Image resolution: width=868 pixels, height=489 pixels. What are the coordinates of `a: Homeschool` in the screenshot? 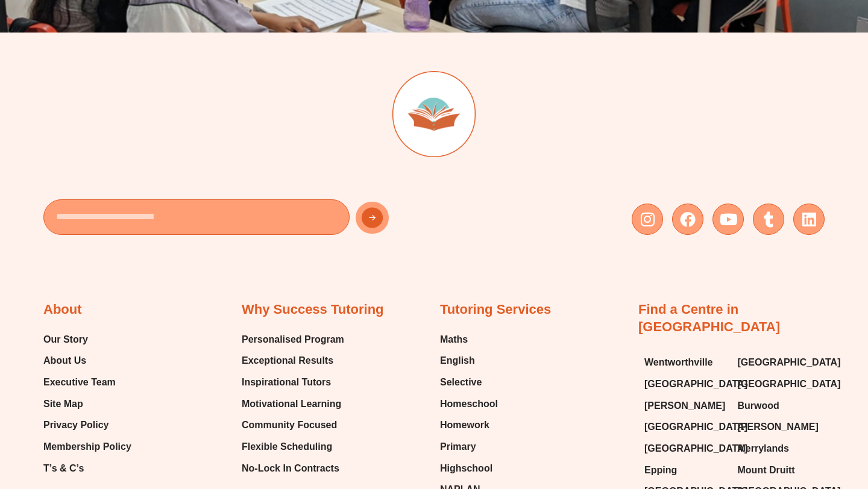 It's located at (469, 405).